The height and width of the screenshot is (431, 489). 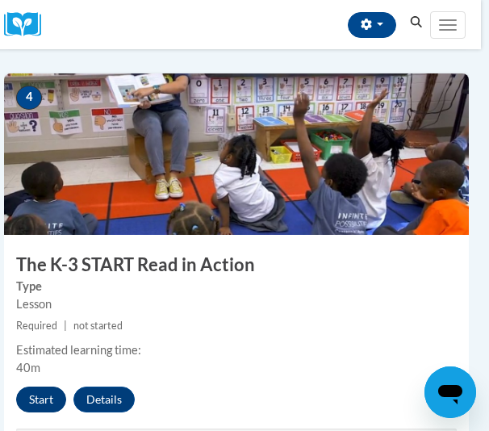 I want to click on h3: The K-3 START Read in Action, so click(x=236, y=265).